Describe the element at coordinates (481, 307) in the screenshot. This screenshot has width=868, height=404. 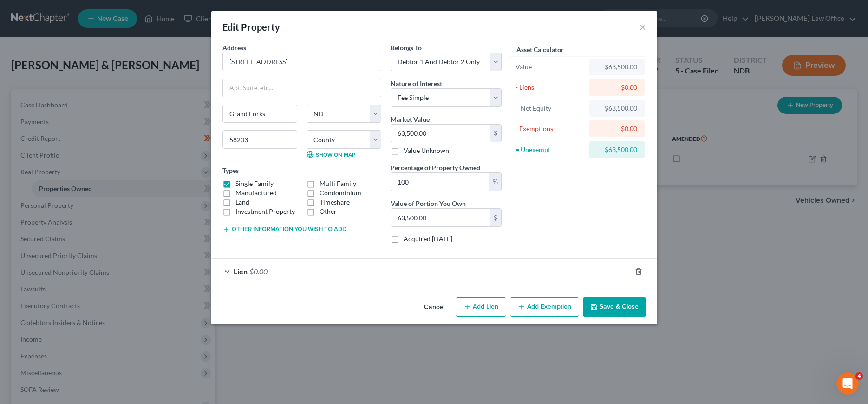
I see `button: Add Lien` at that location.